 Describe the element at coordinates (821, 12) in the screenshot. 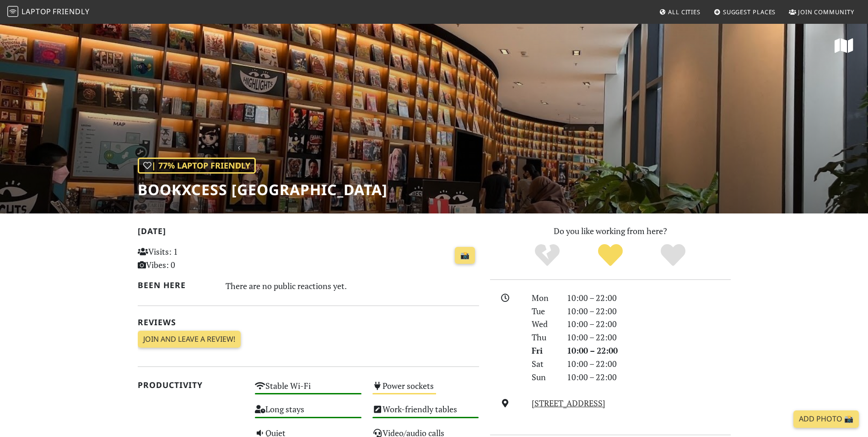

I see `a: Join Community` at that location.